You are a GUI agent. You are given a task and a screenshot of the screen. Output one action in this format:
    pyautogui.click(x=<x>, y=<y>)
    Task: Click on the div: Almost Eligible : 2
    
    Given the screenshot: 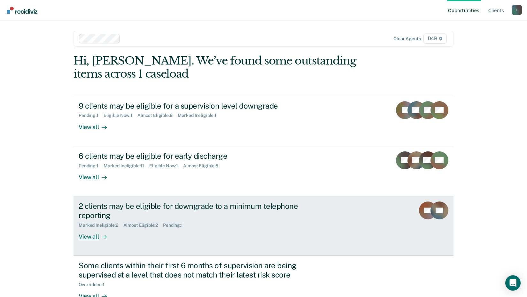 What is the action you would take?
    pyautogui.click(x=143, y=225)
    